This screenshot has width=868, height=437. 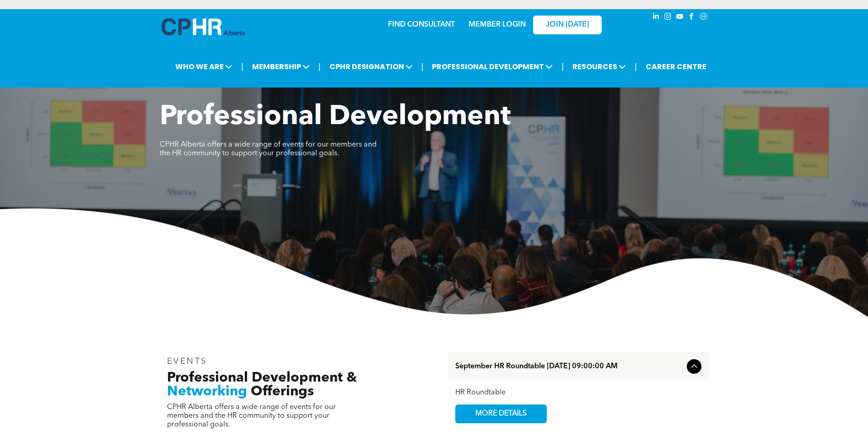 What do you see at coordinates (680, 18) in the screenshot?
I see `a: youtube` at bounding box center [680, 18].